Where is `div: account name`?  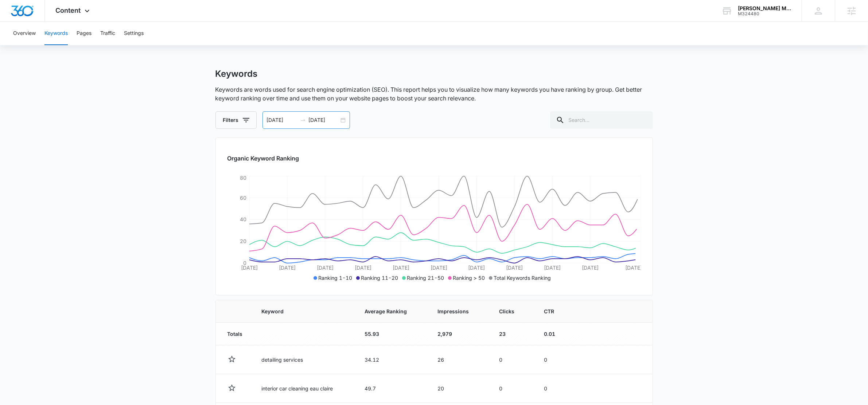
div: account name is located at coordinates (764, 9).